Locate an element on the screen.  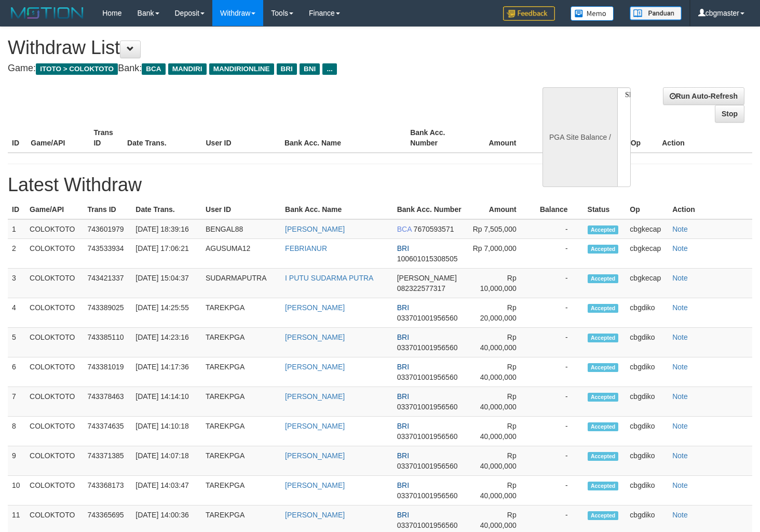
td: 10 is located at coordinates (17, 490).